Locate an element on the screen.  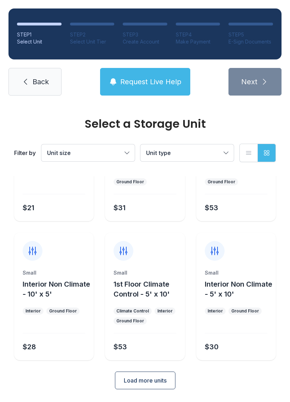
div: STEP 3 is located at coordinates (145, 35).